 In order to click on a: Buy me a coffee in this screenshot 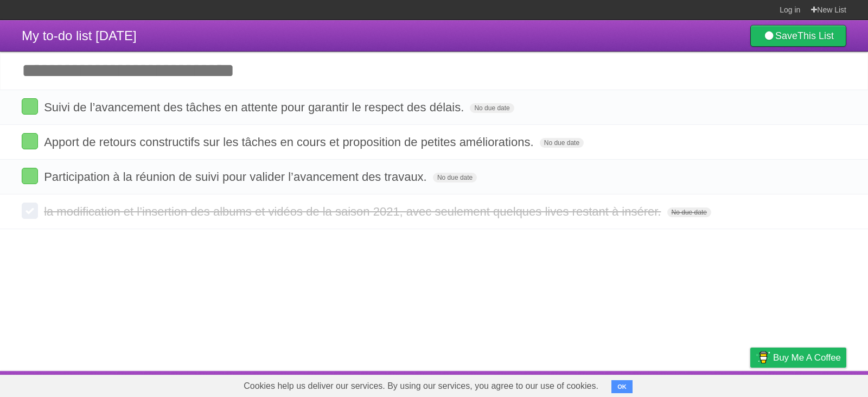, I will do `click(799, 358)`.